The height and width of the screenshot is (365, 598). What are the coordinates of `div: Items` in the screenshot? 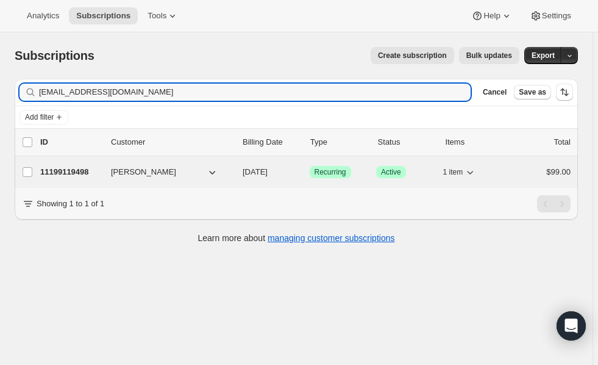 It's located at (474, 142).